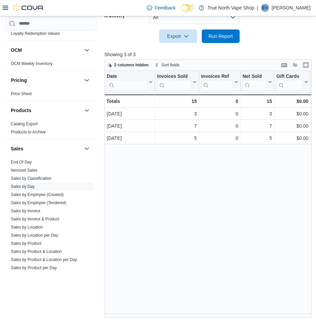 The width and height of the screenshot is (316, 323). What do you see at coordinates (170, 65) in the screenshot?
I see `span: Sort fields` at bounding box center [170, 65].